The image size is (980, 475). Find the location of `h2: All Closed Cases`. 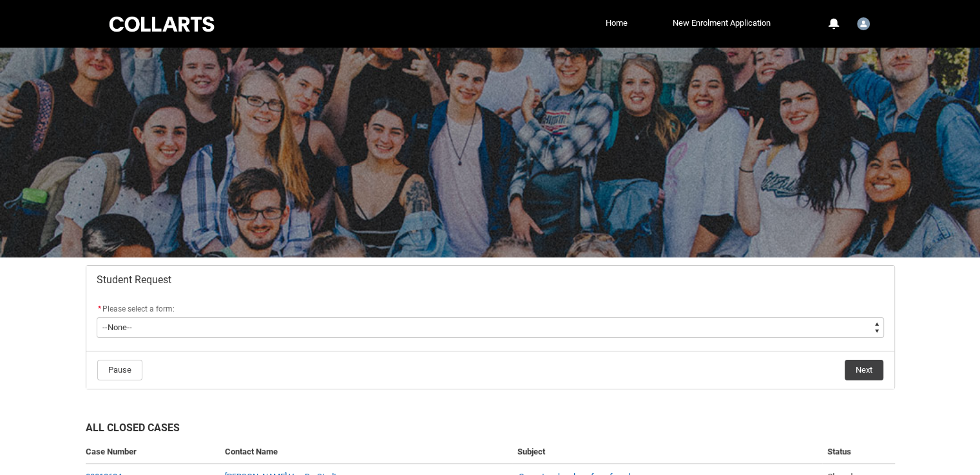

h2: All Closed Cases is located at coordinates (490, 430).